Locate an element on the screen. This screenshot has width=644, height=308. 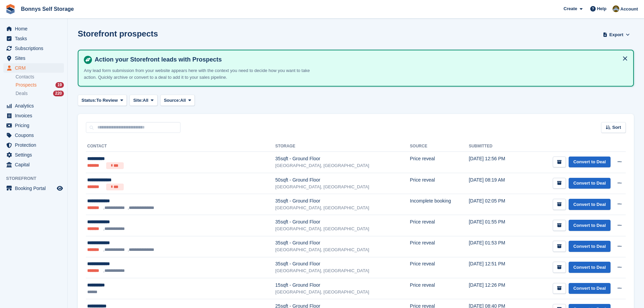
span: Sites is located at coordinates (35, 58).